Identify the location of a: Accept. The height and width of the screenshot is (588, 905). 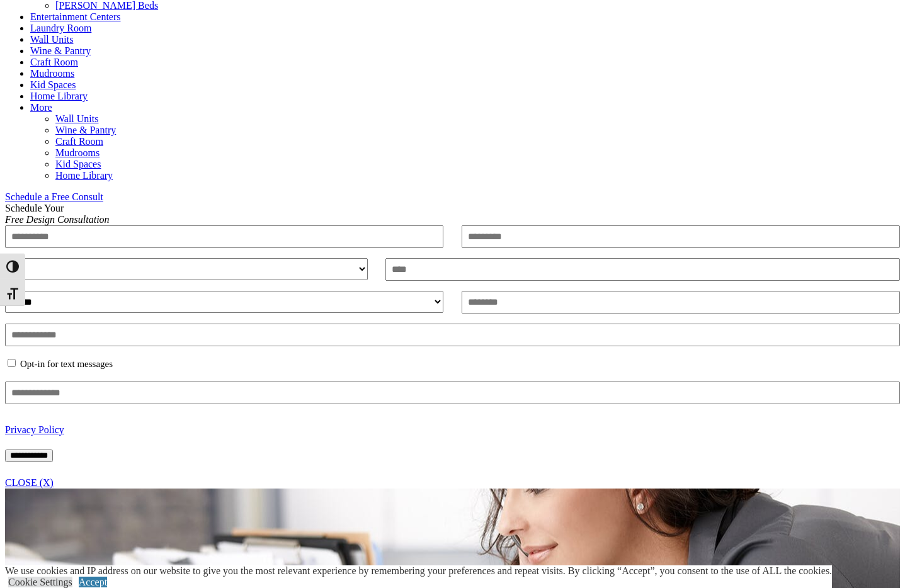
(93, 581).